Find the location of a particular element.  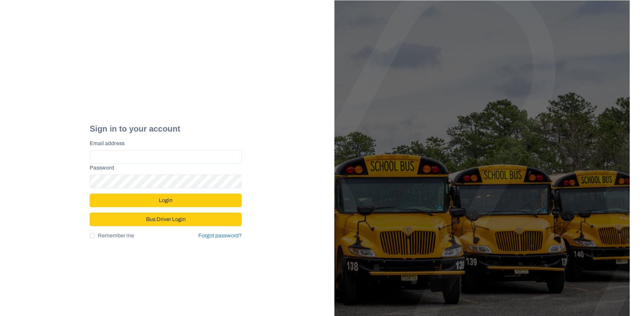

button: Bus Driver Login is located at coordinates (166, 219).